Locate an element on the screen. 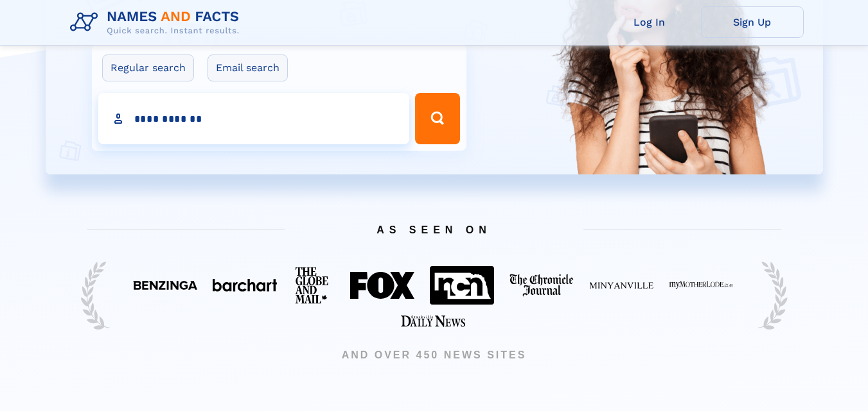 The width and height of the screenshot is (868, 411). img: Featured on Benzinga is located at coordinates (165, 286).